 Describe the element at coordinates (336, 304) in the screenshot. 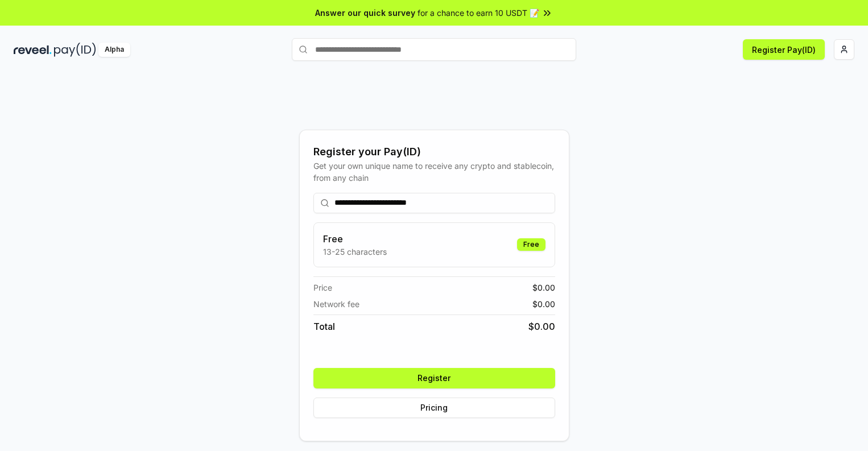

I see `span: Network fee` at that location.